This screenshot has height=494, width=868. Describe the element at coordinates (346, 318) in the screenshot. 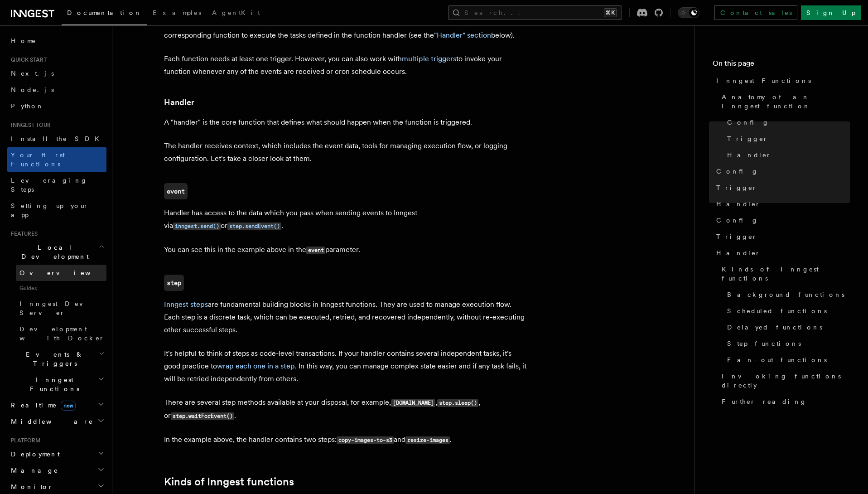

I see `p: are fundamental building blocks in Inngest functions. They are used to manage execution flow. Eac...` at that location.